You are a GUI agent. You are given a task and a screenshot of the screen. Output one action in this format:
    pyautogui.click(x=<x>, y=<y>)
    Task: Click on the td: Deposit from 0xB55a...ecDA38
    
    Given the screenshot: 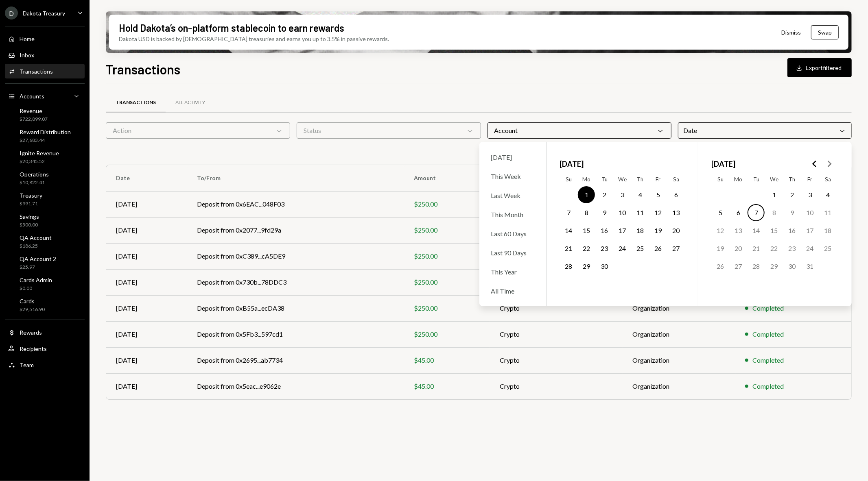 What is the action you would take?
    pyautogui.click(x=295, y=308)
    